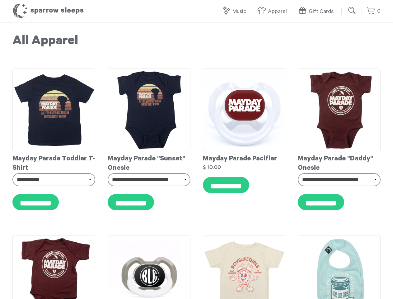 The height and width of the screenshot is (299, 393). Describe the element at coordinates (244, 157) in the screenshot. I see `div: Mayday Parade Pacifier` at that location.